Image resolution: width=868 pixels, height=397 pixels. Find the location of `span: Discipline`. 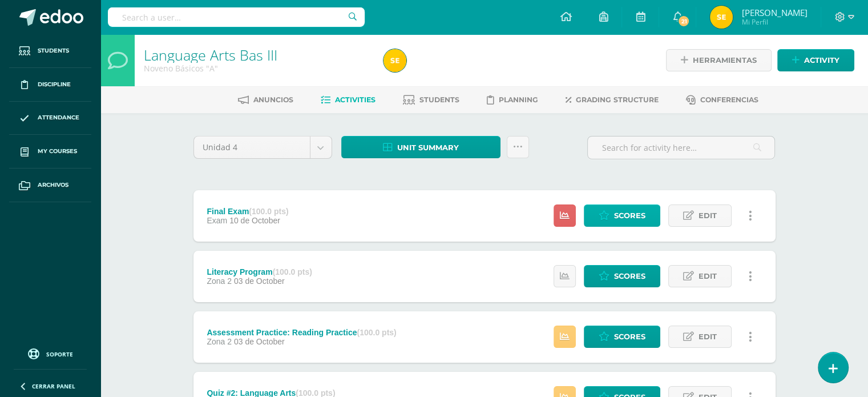

span: Discipline is located at coordinates (54, 84).